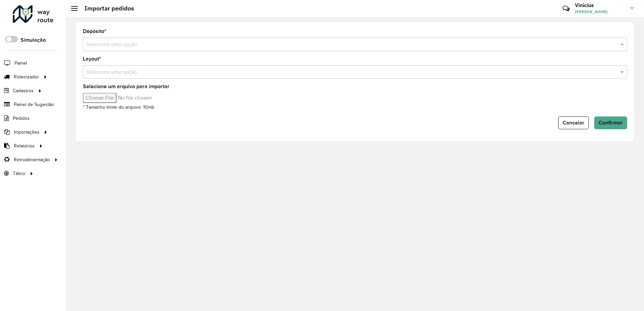  What do you see at coordinates (574, 123) in the screenshot?
I see `button: Cancelar` at bounding box center [574, 123].